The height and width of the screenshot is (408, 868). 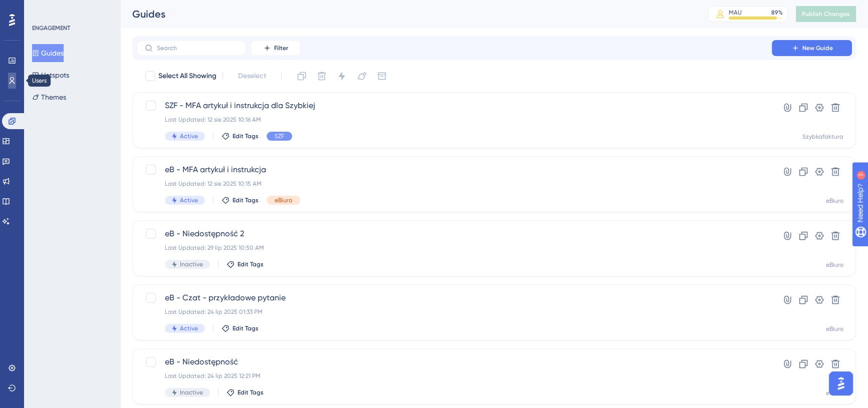 I want to click on div: Last Updated: 29 lip 2025 10:50 AM, so click(x=454, y=248).